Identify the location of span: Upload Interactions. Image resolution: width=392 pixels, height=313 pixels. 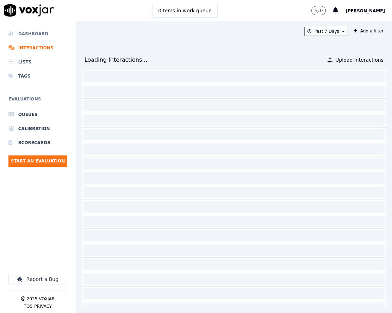
(359, 60).